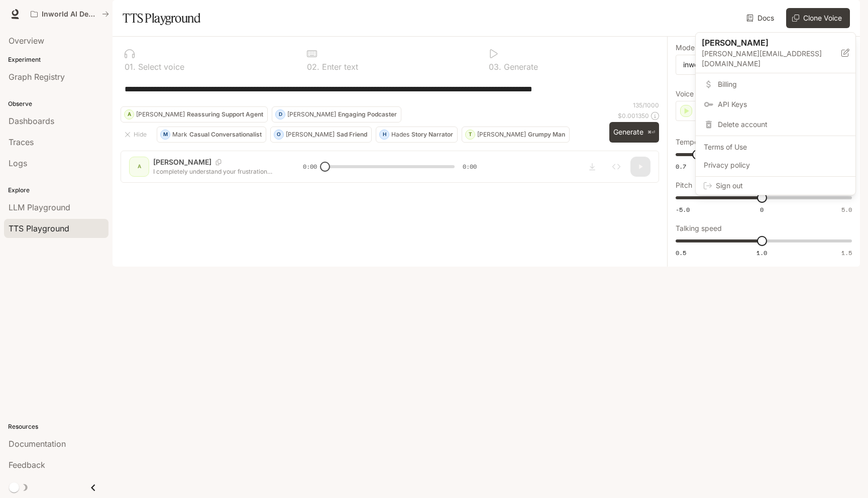  I want to click on a: Billing, so click(775, 84).